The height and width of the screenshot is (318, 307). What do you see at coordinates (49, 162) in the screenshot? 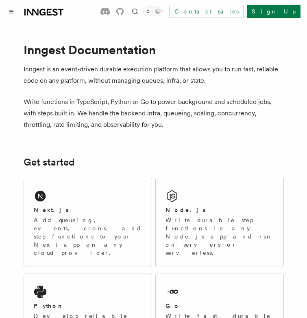
I see `a: Get started` at bounding box center [49, 162].